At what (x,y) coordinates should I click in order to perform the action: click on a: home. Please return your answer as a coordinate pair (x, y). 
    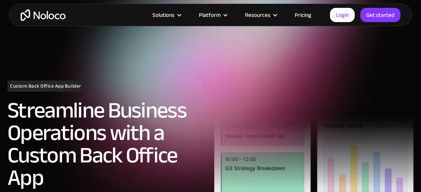
    Looking at the image, I should click on (43, 15).